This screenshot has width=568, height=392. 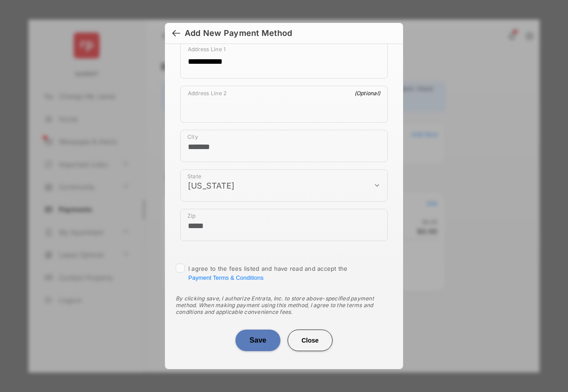 What do you see at coordinates (238, 33) in the screenshot?
I see `div: Add New Payment Method` at bounding box center [238, 33].